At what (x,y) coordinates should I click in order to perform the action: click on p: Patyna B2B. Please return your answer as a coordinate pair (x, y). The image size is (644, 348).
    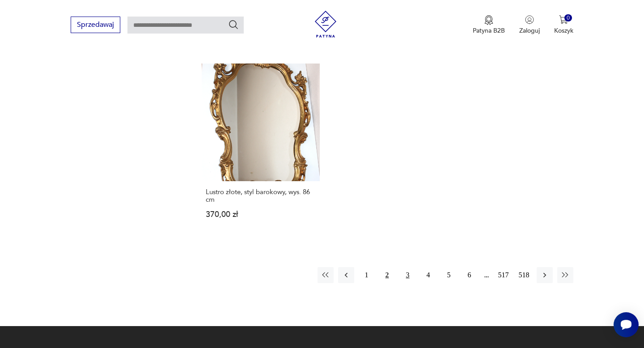
    Looking at the image, I should click on (489, 30).